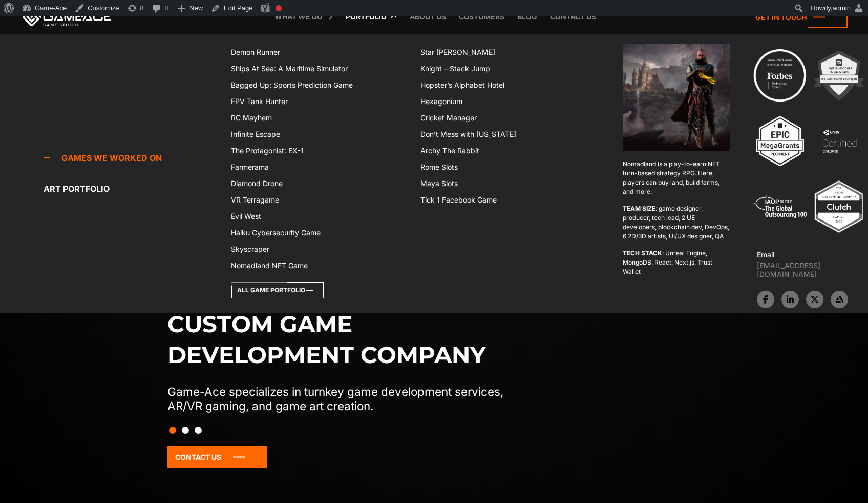 This screenshot has height=503, width=868. What do you see at coordinates (509, 102) in the screenshot?
I see `a: Hexagonium` at bounding box center [509, 102].